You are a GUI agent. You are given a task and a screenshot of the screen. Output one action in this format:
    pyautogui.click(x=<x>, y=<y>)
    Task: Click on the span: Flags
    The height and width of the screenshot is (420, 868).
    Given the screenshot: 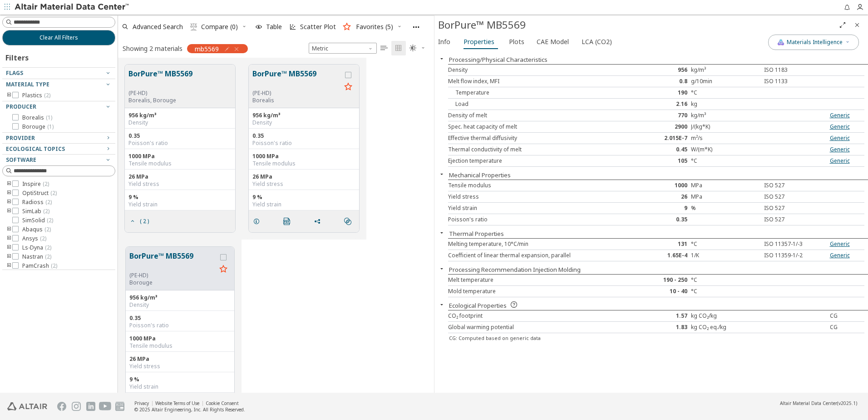 What is the action you would take?
    pyautogui.click(x=15, y=73)
    